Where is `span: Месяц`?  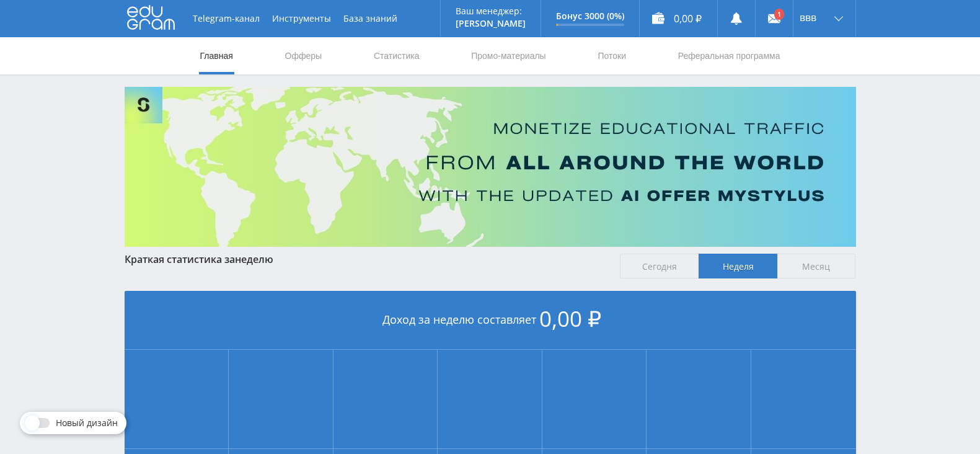
span: Месяц is located at coordinates (817, 266).